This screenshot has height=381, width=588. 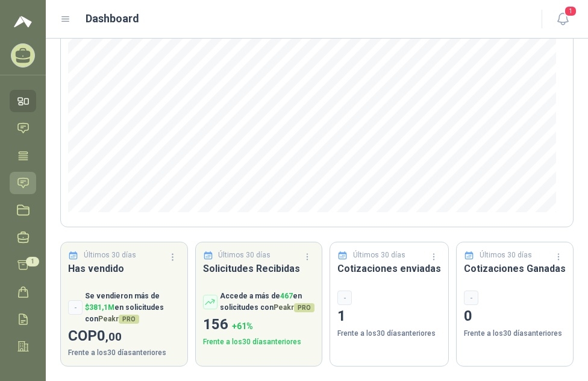 What do you see at coordinates (132, 308) in the screenshot?
I see `p: Se vendieron más de en solicitudes con` at bounding box center [132, 308].